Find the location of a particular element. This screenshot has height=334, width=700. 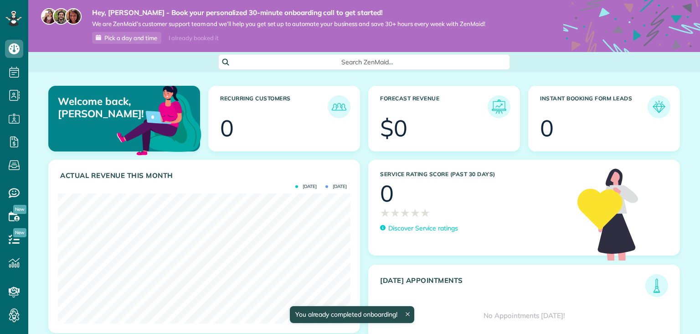

img: dashboard_welcome-42a62b7d889689a78055ac9021e634bf52bae3f8056760290aed330b23ab8690.png is located at coordinates (159, 119).